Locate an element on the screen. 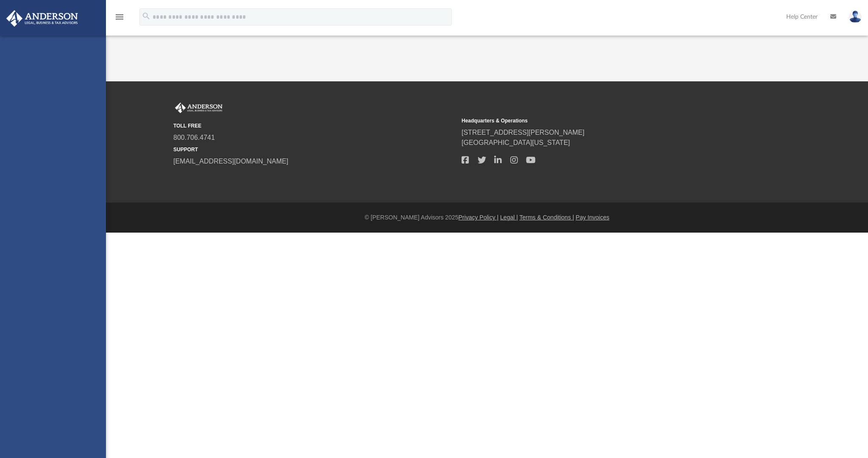 The height and width of the screenshot is (458, 868). small: TOLL FREE is located at coordinates (315, 126).